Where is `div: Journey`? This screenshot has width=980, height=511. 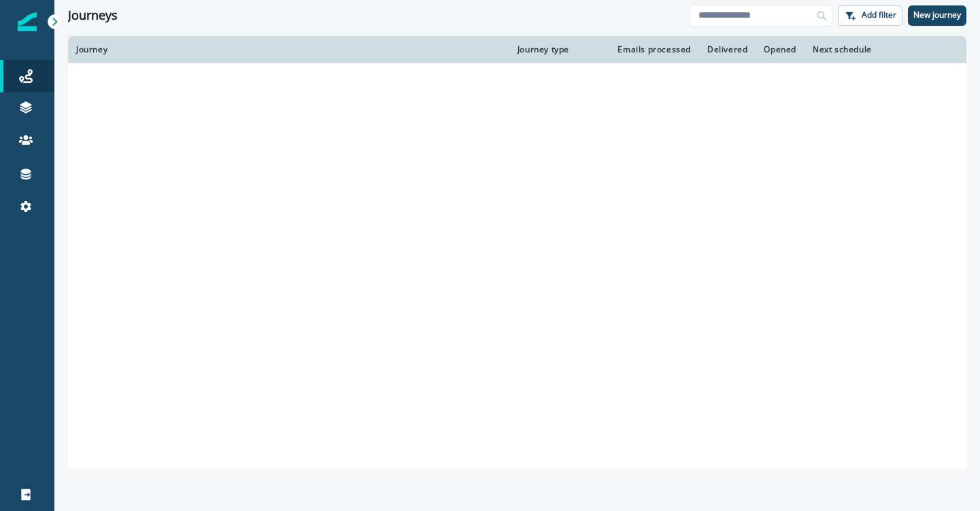 div: Journey is located at coordinates (288, 49).